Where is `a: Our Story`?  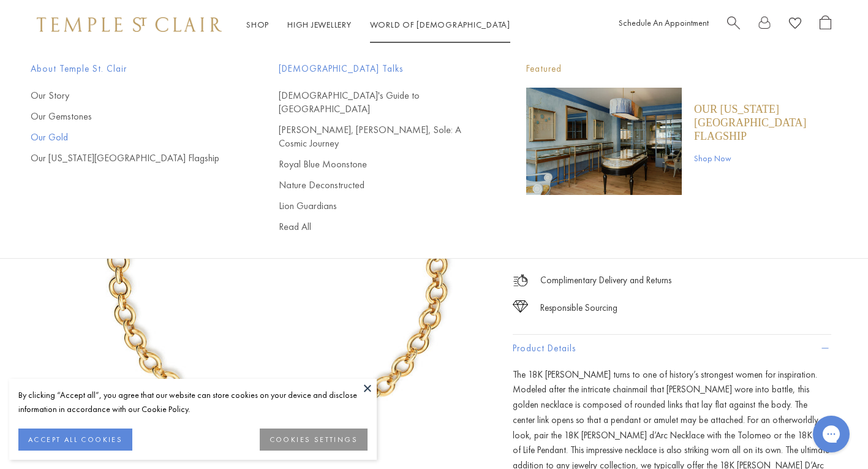 a: Our Story is located at coordinates (130, 95).